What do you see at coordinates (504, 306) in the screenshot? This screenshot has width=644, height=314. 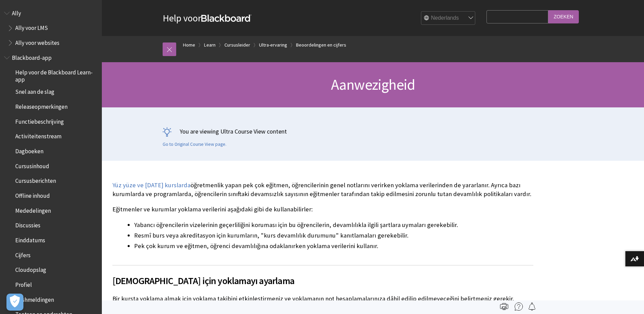 I see `img: Print` at bounding box center [504, 306].